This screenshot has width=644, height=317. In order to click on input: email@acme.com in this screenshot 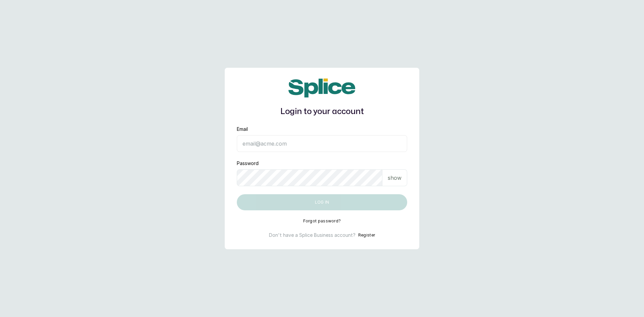, I will do `click(322, 144)`.